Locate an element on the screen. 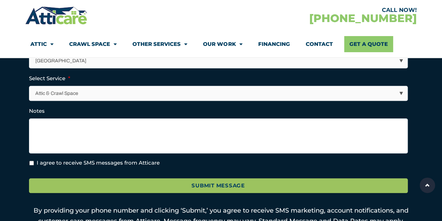 The image size is (442, 221). a: Our Work is located at coordinates (223, 44).